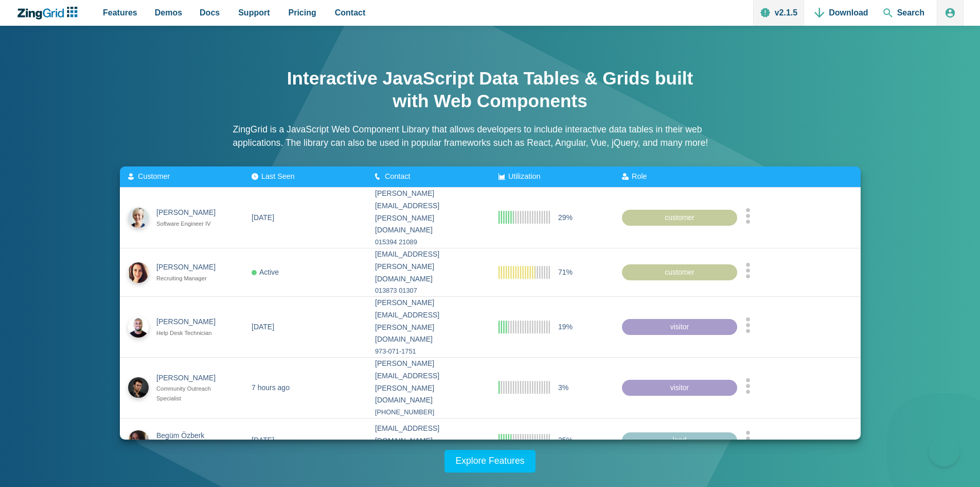  I want to click on span: Customer, so click(154, 176).